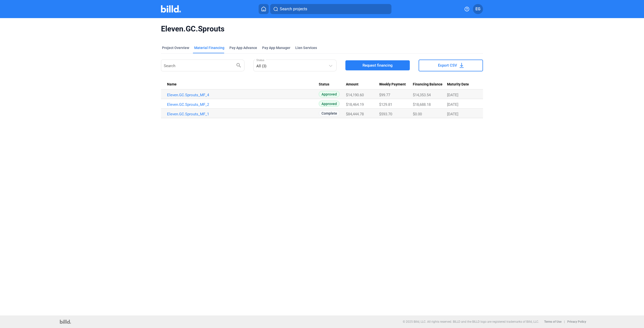 Image resolution: width=644 pixels, height=328 pixels. I want to click on b: Terms of Use, so click(552, 322).